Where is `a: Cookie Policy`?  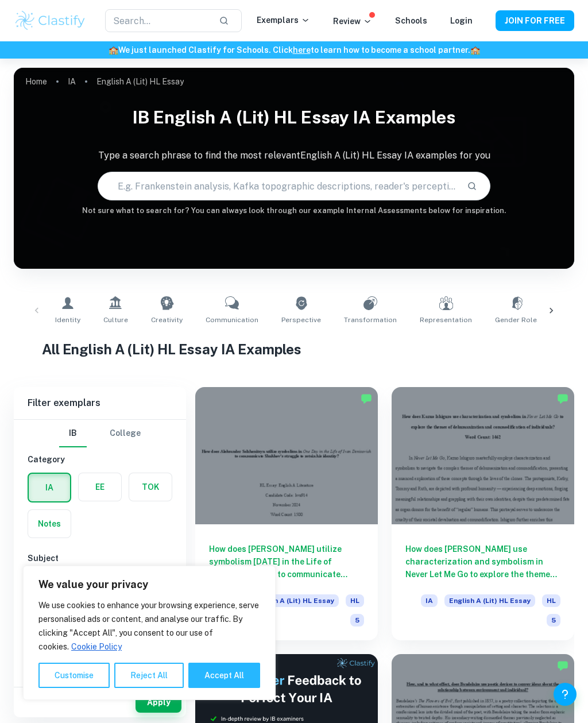 a: Cookie Policy is located at coordinates (97, 646).